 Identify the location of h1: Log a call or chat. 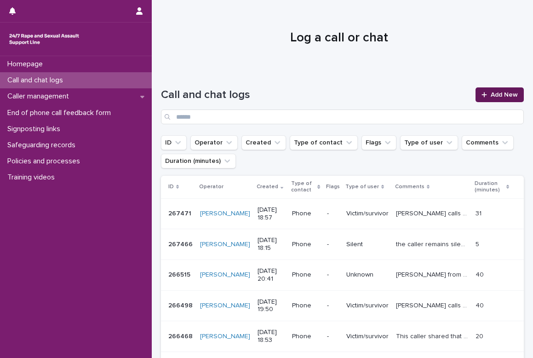
(339, 38).